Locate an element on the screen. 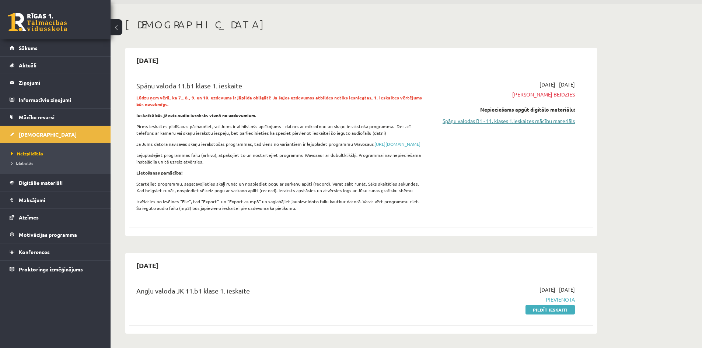 The width and height of the screenshot is (702, 348). a: Motivācijas programma is located at coordinates (55, 235).